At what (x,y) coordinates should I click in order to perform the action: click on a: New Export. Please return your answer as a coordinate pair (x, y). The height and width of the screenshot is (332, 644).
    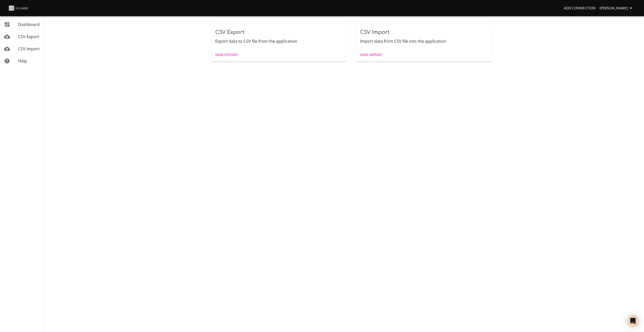
    Looking at the image, I should click on (227, 55).